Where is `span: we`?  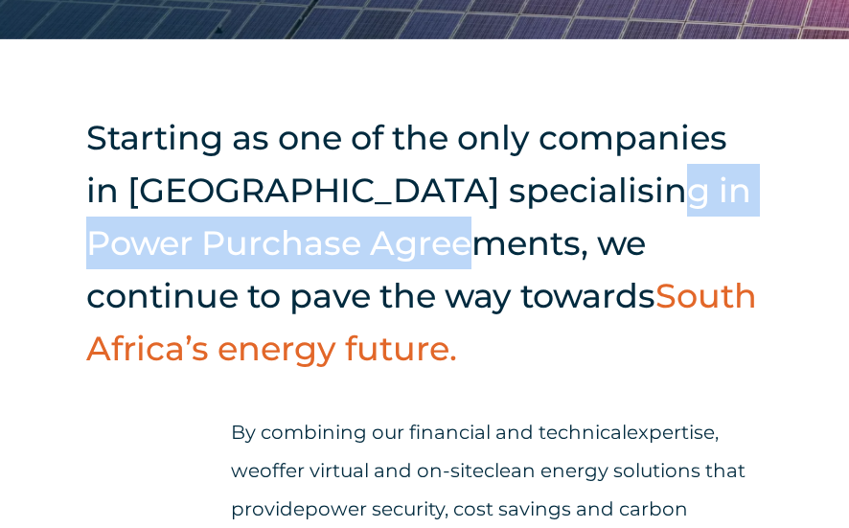
span: we is located at coordinates (245, 470).